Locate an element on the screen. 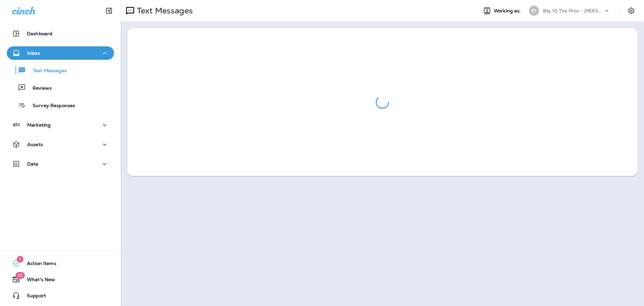 Image resolution: width=644 pixels, height=306 pixels. button: Collapse Sidebar is located at coordinates (109, 11).